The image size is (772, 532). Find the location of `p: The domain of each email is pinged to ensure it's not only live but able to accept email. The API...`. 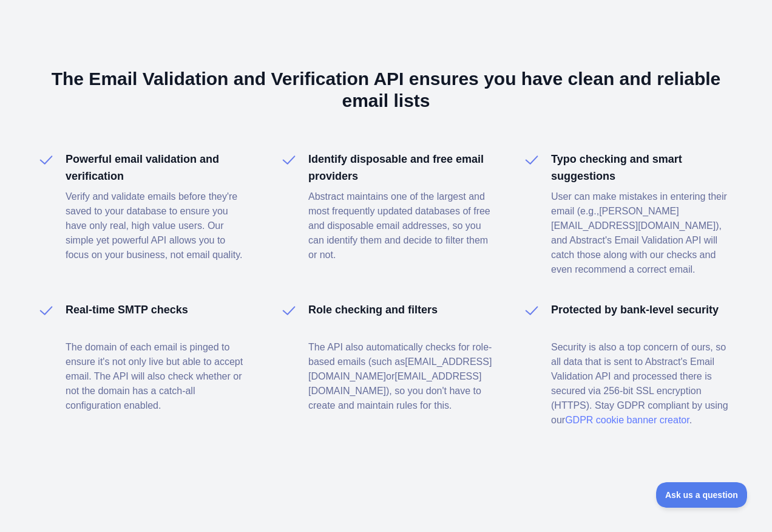

p: The domain of each email is pinged to ensure it's not only live but able to accept email. The API... is located at coordinates (157, 376).